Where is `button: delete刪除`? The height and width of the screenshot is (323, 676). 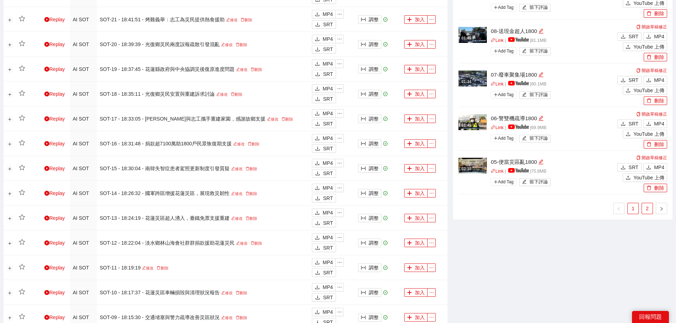
button: delete刪除 is located at coordinates (656, 188).